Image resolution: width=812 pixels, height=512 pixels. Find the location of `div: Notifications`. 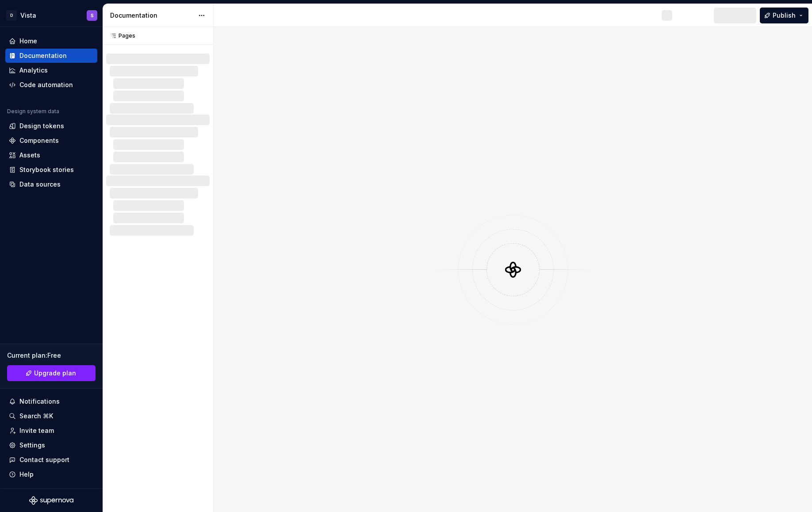

div: Notifications is located at coordinates (39, 401).